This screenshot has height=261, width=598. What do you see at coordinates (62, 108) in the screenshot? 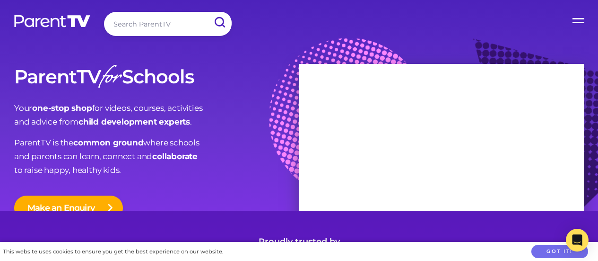
I see `strong: one-stop shop` at bounding box center [62, 108].